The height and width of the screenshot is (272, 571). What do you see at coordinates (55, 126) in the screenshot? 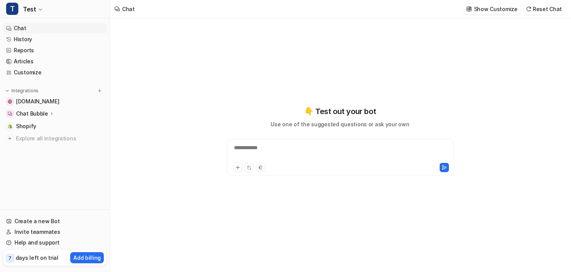
I see `a: ShopifyShopify` at bounding box center [55, 126].